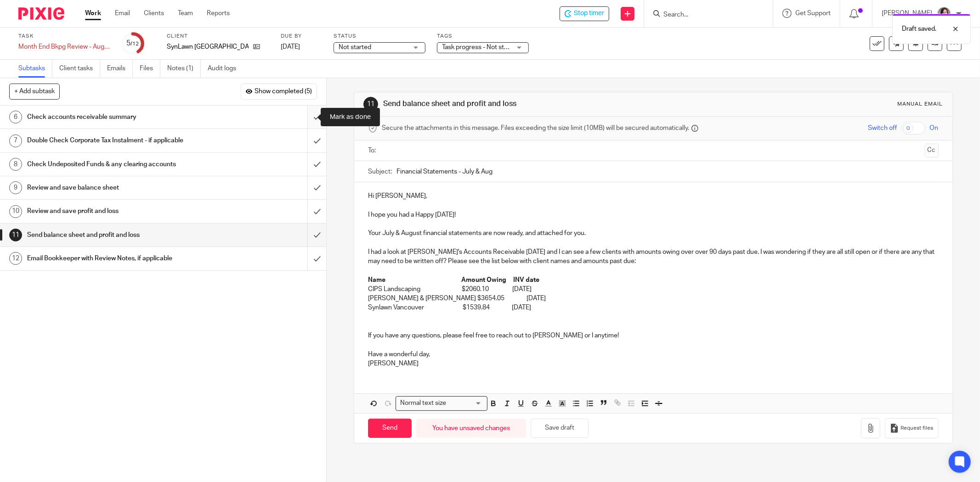  What do you see at coordinates (16, 188) in the screenshot?
I see `div: 9` at bounding box center [16, 188].